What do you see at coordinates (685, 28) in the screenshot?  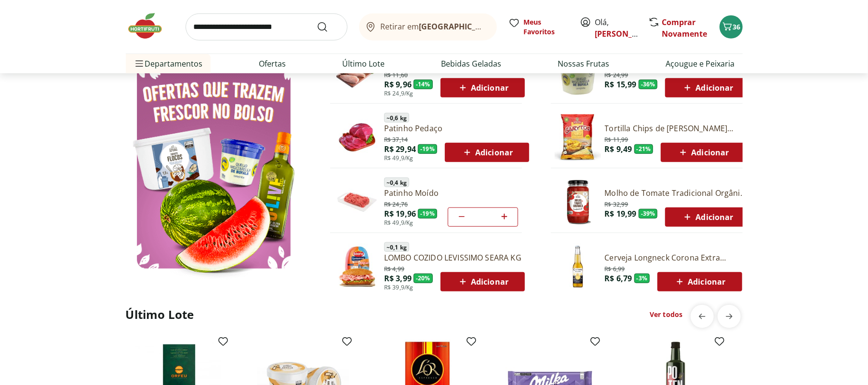 I see `a: Comprar Novamente` at bounding box center [685, 28].